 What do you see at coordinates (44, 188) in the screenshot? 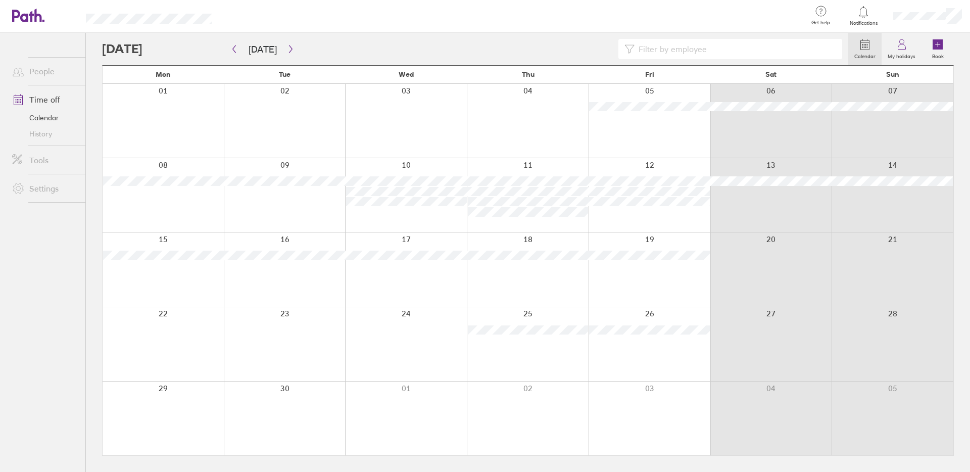
I see `a: Settings` at bounding box center [44, 188].